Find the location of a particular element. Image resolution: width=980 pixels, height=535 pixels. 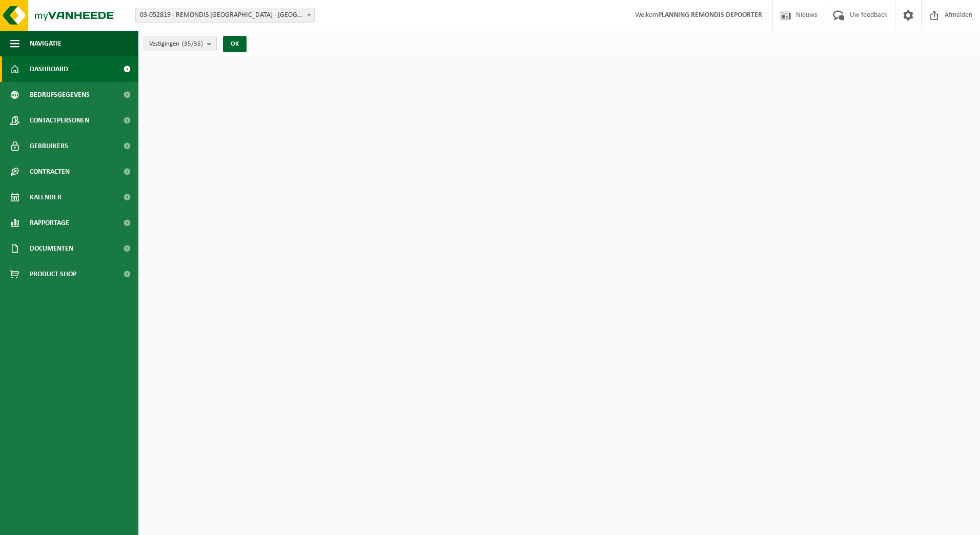

button: OK is located at coordinates (235, 44).